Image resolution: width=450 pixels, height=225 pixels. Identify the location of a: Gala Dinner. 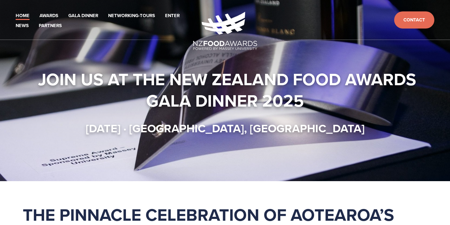
(83, 16).